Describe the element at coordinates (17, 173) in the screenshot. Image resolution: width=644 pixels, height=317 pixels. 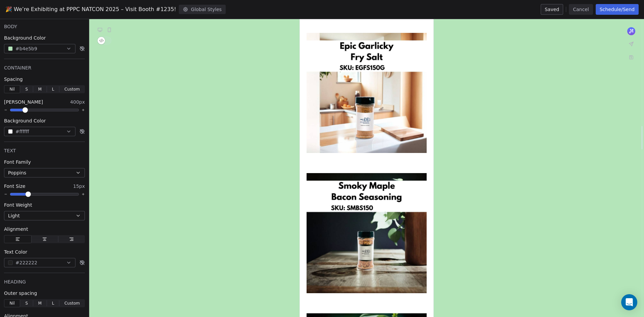
I see `span: Poppins` at that location.